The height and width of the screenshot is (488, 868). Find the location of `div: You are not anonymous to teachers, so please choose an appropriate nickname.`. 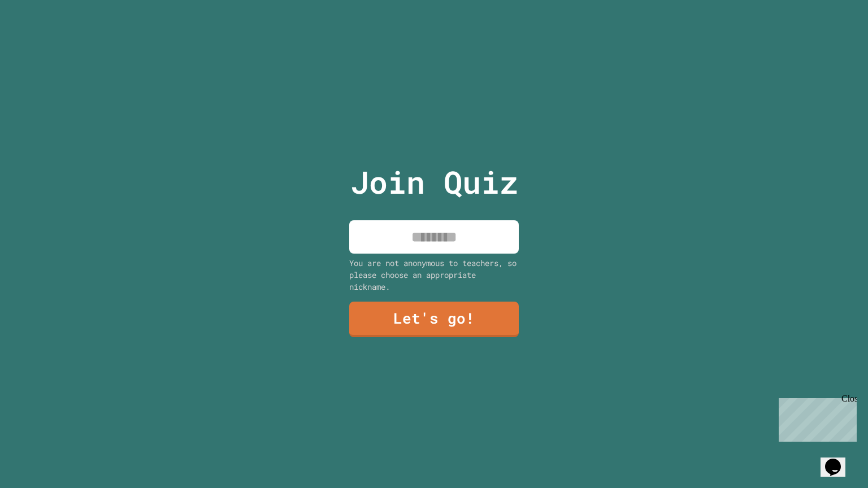

div: You are not anonymous to teachers, so please choose an appropriate nickname. is located at coordinates (434, 274).